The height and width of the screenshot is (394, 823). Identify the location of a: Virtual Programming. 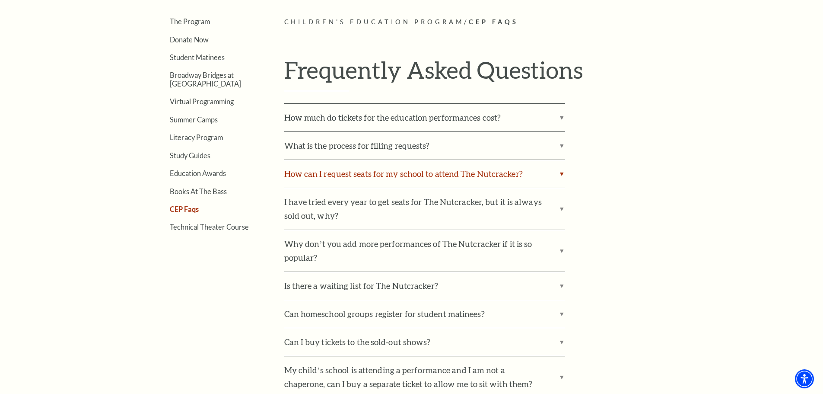
(202, 101).